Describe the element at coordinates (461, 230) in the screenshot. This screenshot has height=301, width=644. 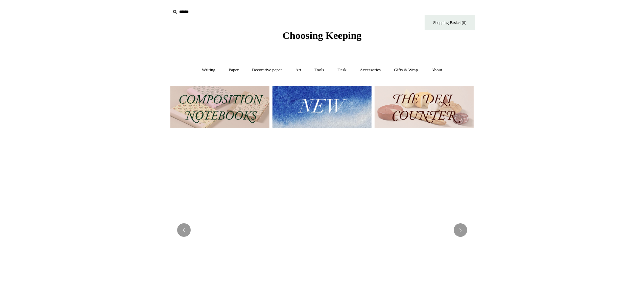
I see `button: Next` at that location.